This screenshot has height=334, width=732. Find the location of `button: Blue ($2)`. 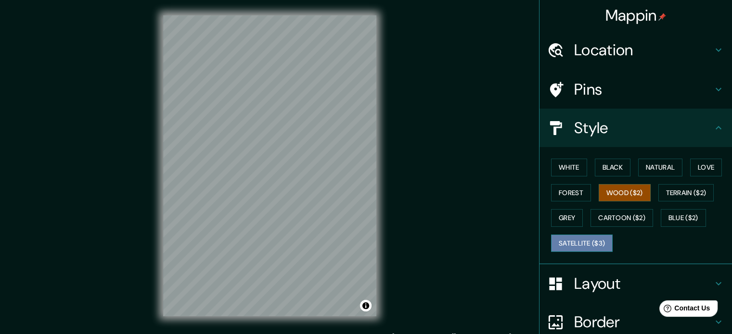

button: Blue ($2) is located at coordinates (683, 218).